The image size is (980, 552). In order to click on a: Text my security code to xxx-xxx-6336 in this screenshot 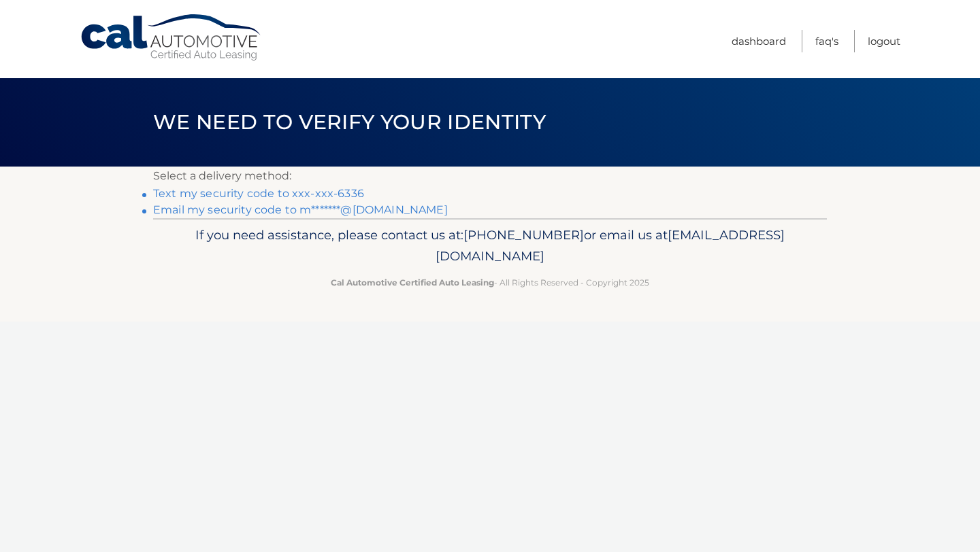, I will do `click(258, 193)`.